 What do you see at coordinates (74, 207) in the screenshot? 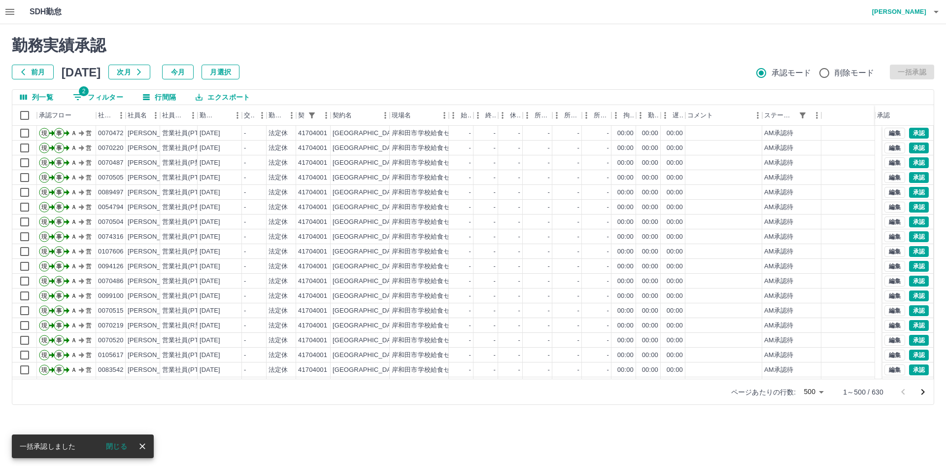
I see `text: Ａ` at bounding box center [74, 207].